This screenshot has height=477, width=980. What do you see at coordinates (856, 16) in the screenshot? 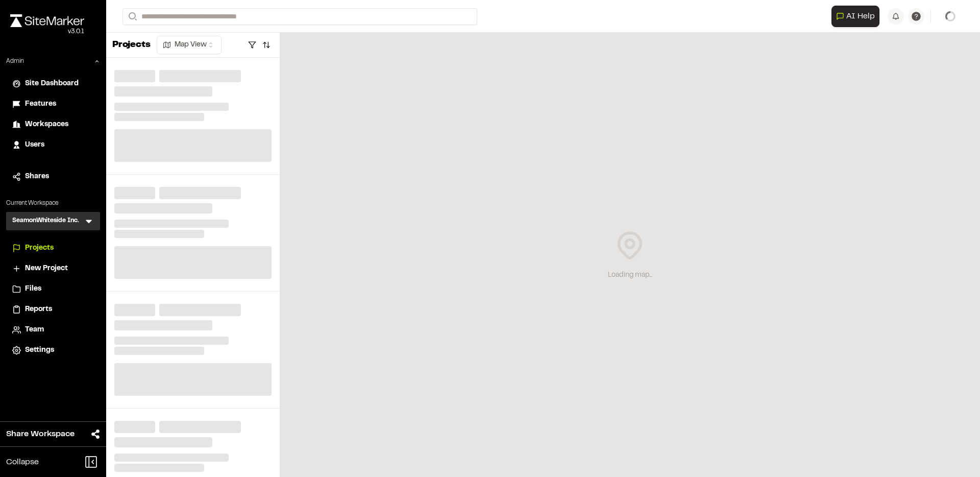
I see `button: Open AI Assistant` at bounding box center [856, 16].